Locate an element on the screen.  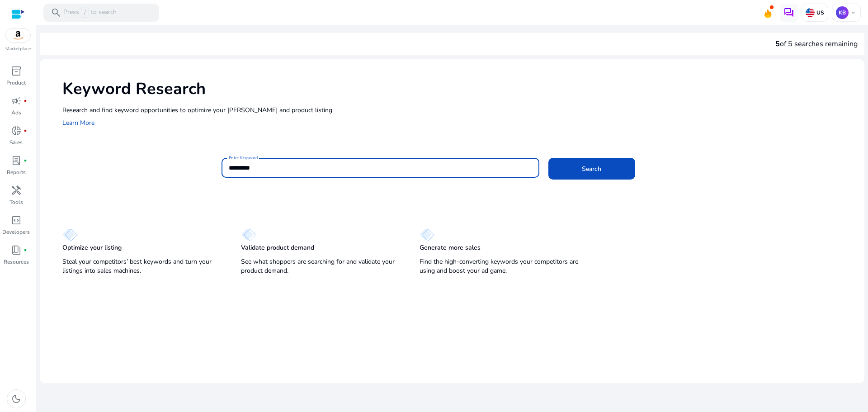
div: of 5 searches remaining is located at coordinates (817, 44).